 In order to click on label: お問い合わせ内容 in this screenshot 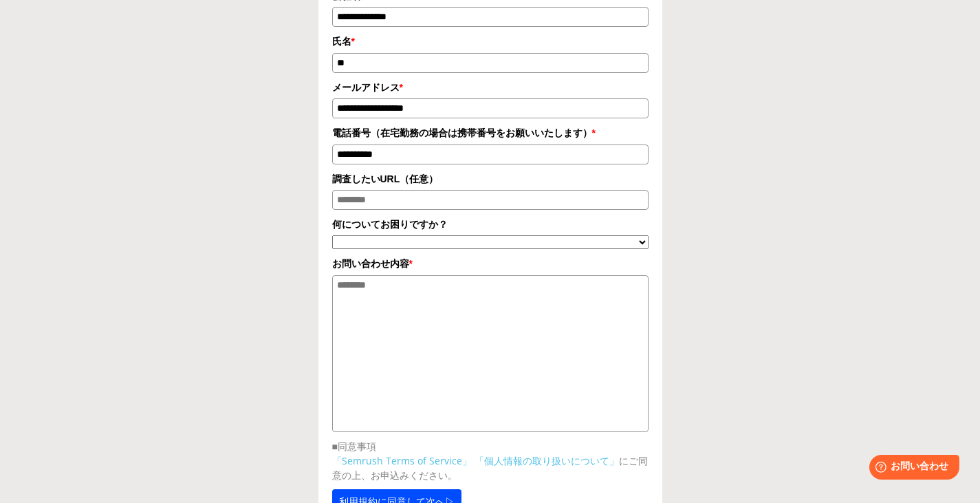, I will do `click(490, 264)`.